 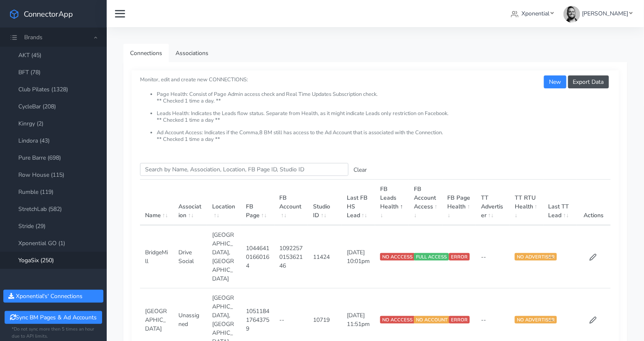 I want to click on th: Location, so click(x=224, y=202).